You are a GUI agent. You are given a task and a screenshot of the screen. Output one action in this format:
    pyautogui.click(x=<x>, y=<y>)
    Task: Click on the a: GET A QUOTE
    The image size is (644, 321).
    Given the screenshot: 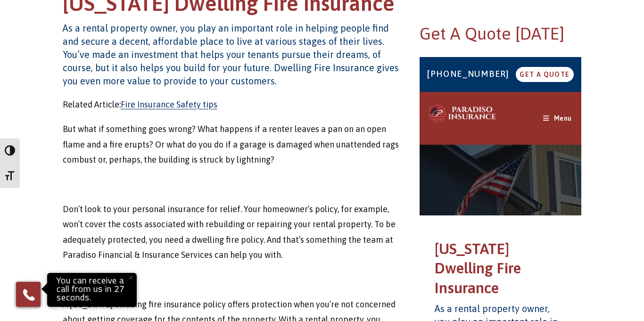 What is the action you would take?
    pyautogui.click(x=125, y=18)
    